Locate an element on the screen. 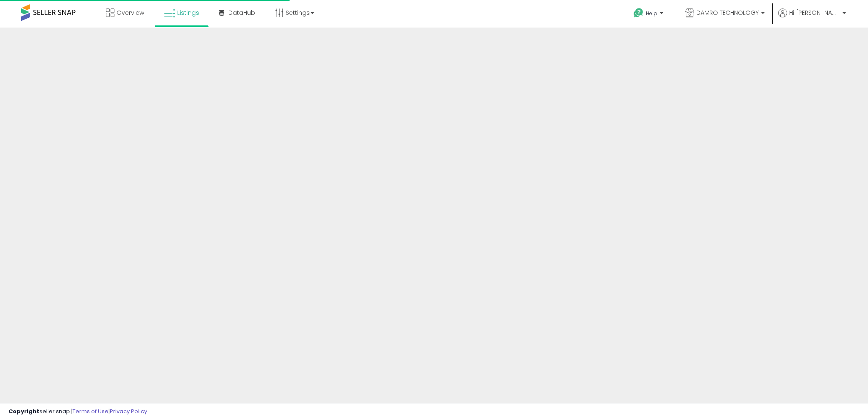  span: DataHub is located at coordinates (242, 13).